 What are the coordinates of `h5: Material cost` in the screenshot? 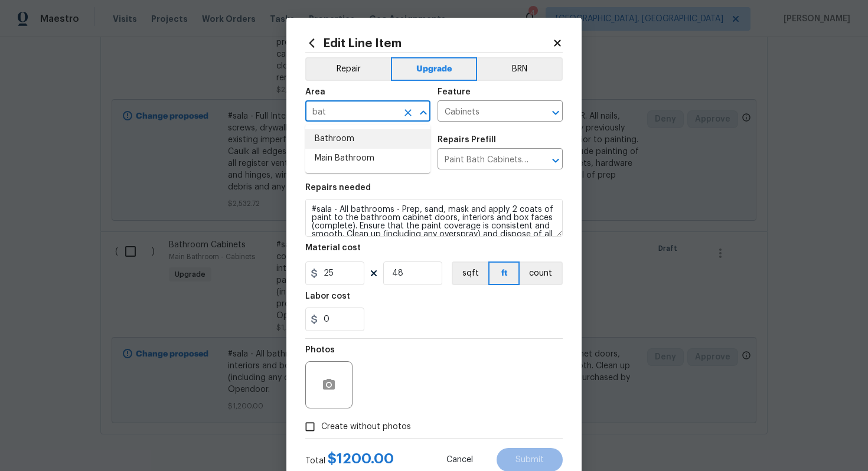 It's located at (333, 248).